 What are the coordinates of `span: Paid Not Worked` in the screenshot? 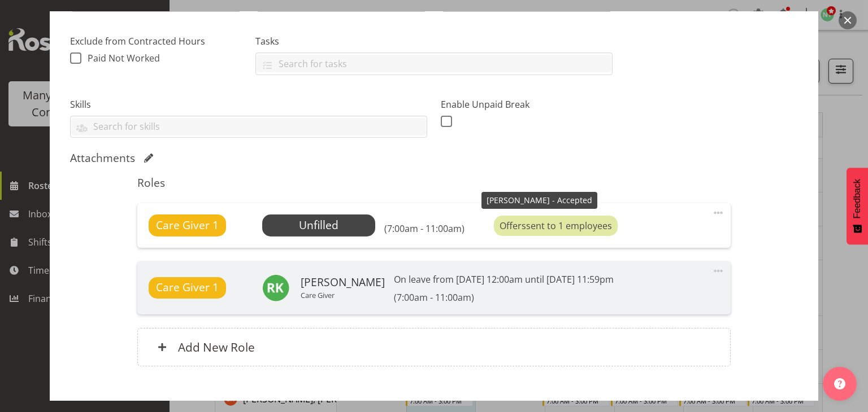 It's located at (124, 58).